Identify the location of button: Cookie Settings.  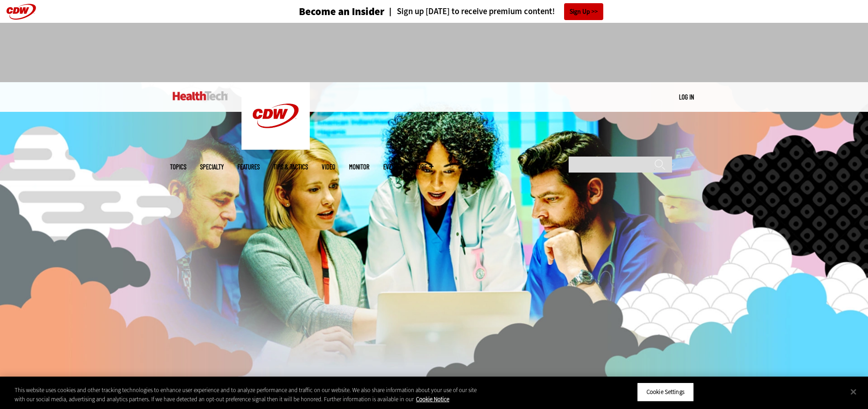
(665, 392).